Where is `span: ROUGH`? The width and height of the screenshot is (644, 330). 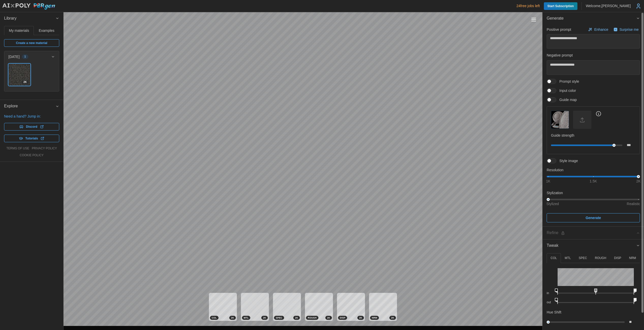
span: ROUGH is located at coordinates (312, 317).